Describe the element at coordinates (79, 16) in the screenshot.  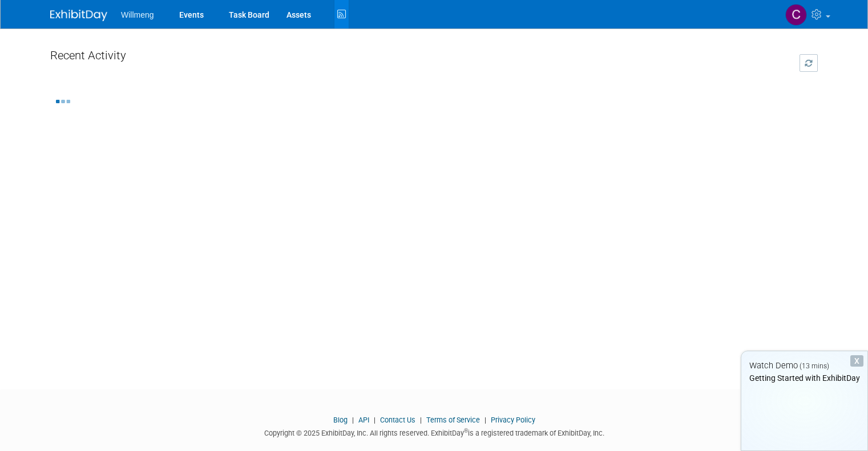
I see `img: ExhibitDay` at that location.